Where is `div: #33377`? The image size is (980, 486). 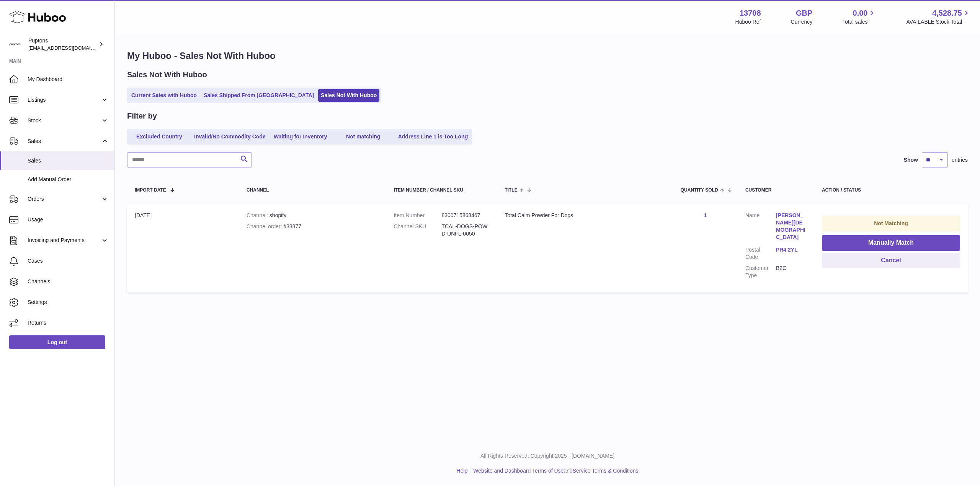
div: #33377 is located at coordinates (312, 227).